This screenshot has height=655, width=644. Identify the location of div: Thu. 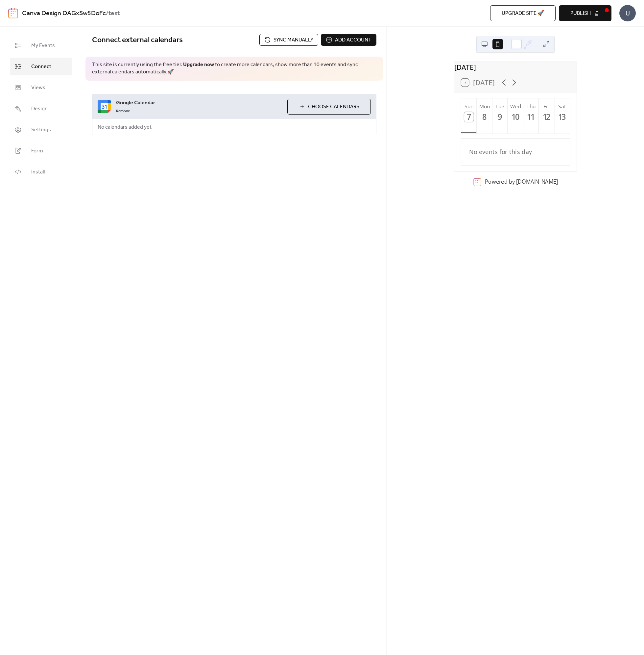
(531, 106).